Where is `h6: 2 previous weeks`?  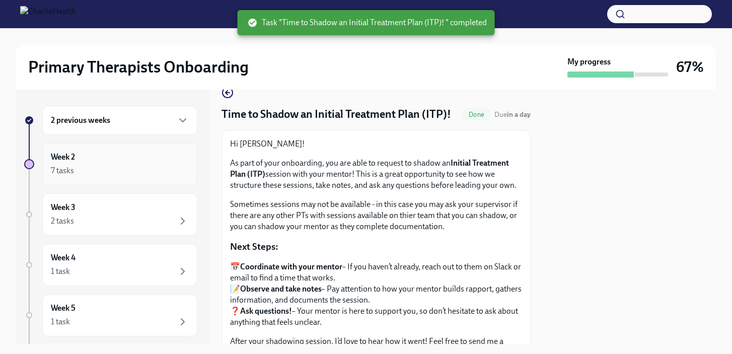
h6: 2 previous weeks is located at coordinates (81, 120).